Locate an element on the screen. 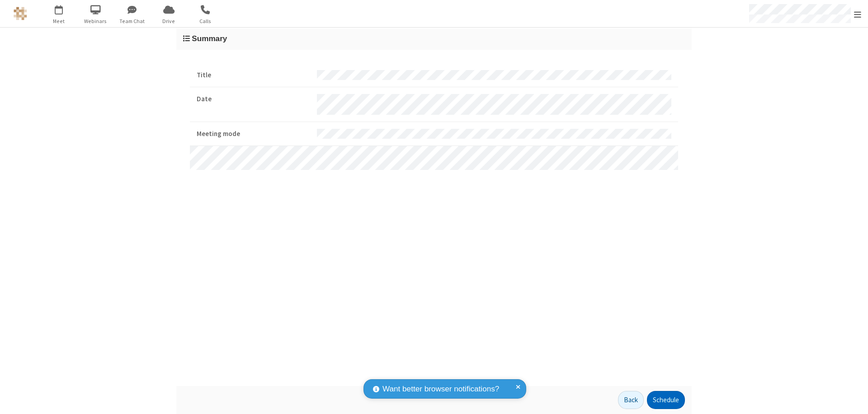 The width and height of the screenshot is (868, 414). span: Webinars is located at coordinates (95, 21).